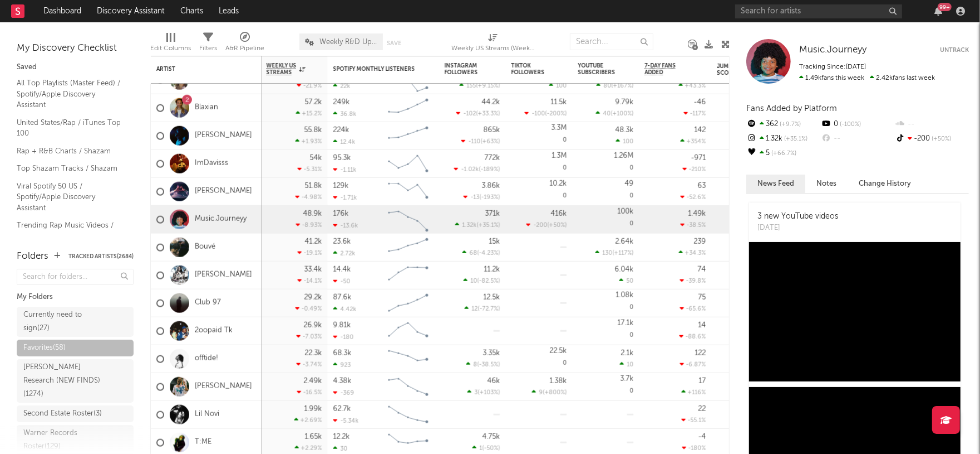  Describe the element at coordinates (310, 169) in the screenshot. I see `div: -5.31 %` at that location.